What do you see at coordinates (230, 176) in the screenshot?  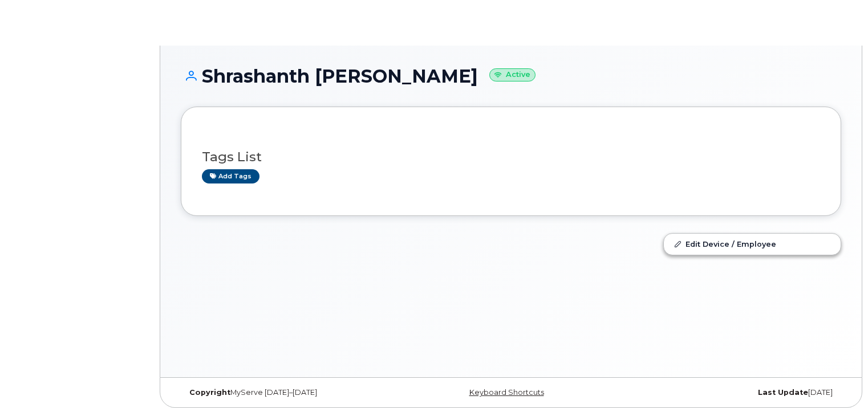 I see `a: Add tags` at bounding box center [230, 176].